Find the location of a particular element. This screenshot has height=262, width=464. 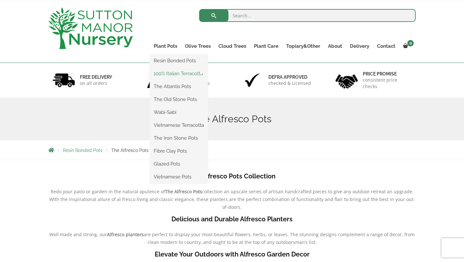

b: Elevate Your Outdoors with Alfresco Garden Decor is located at coordinates (232, 254).